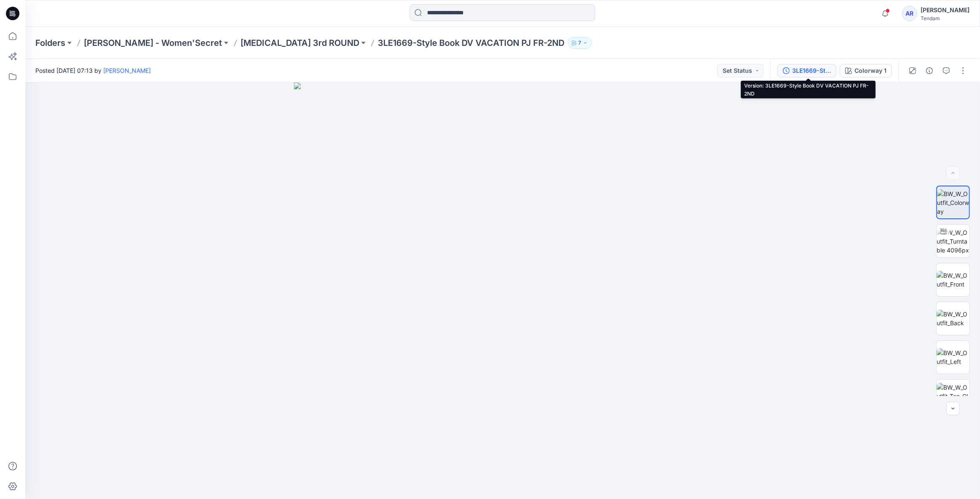 The height and width of the screenshot is (499, 980). What do you see at coordinates (50, 43) in the screenshot?
I see `p: Folders` at bounding box center [50, 43].